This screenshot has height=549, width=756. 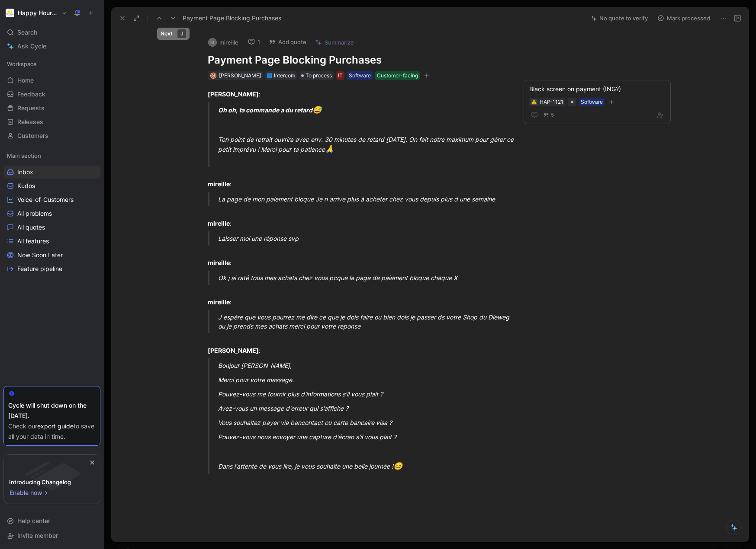 What do you see at coordinates (368, 380) in the screenshot?
I see `div: Merci pour votre message.` at bounding box center [368, 380].